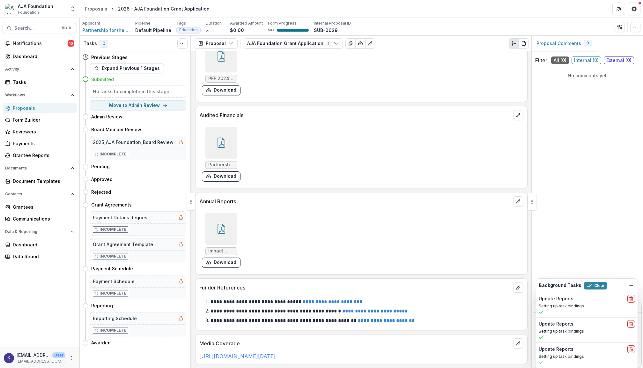 The width and height of the screenshot is (643, 368). What do you see at coordinates (40, 95) in the screenshot?
I see `button: Open Workflows` at bounding box center [40, 95].